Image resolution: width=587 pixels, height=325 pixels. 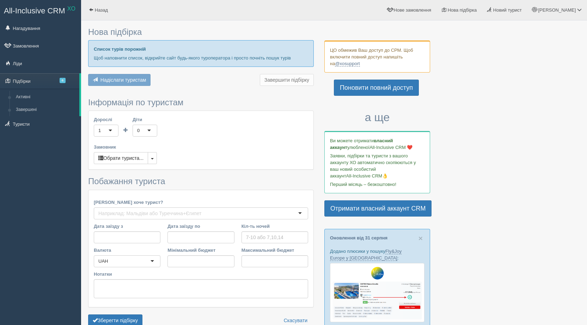 What do you see at coordinates (507, 10) in the screenshot?
I see `span: Новий турист` at bounding box center [507, 10].